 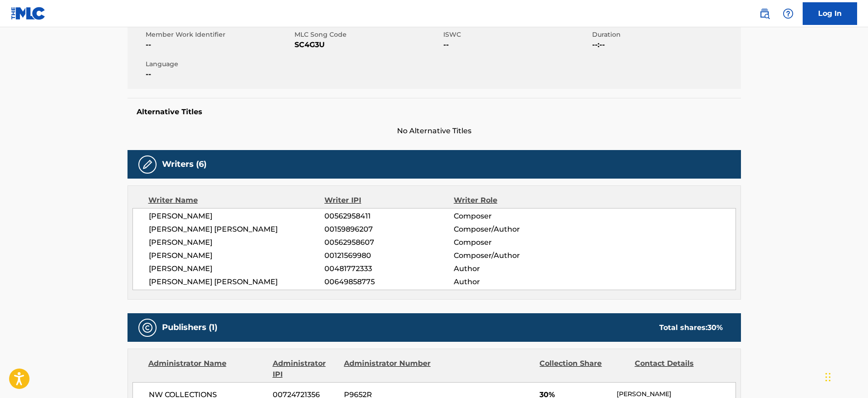 I want to click on span: 00121569980, so click(x=388, y=256).